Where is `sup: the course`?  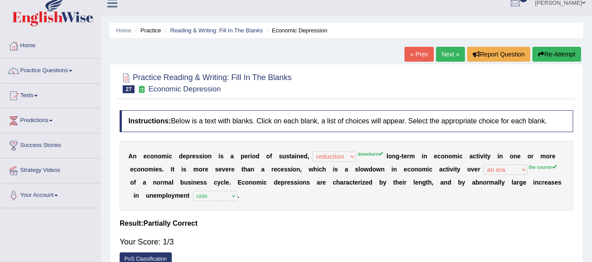
sup: the course is located at coordinates (542, 167).